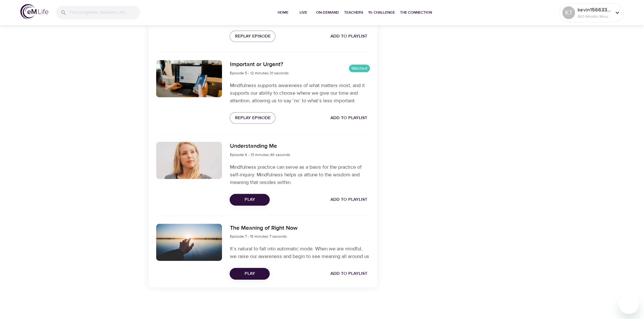 The height and width of the screenshot is (319, 644). What do you see at coordinates (283, 13) in the screenshot?
I see `span: Home` at bounding box center [283, 13].